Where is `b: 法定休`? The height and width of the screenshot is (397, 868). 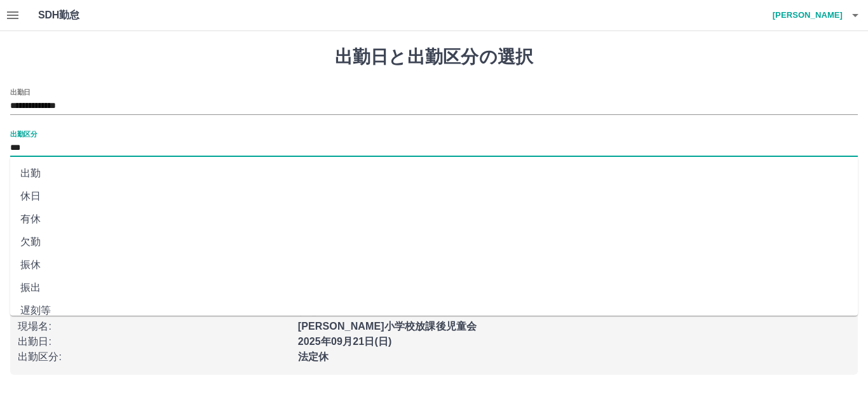
b: 法定休 is located at coordinates (314, 357).